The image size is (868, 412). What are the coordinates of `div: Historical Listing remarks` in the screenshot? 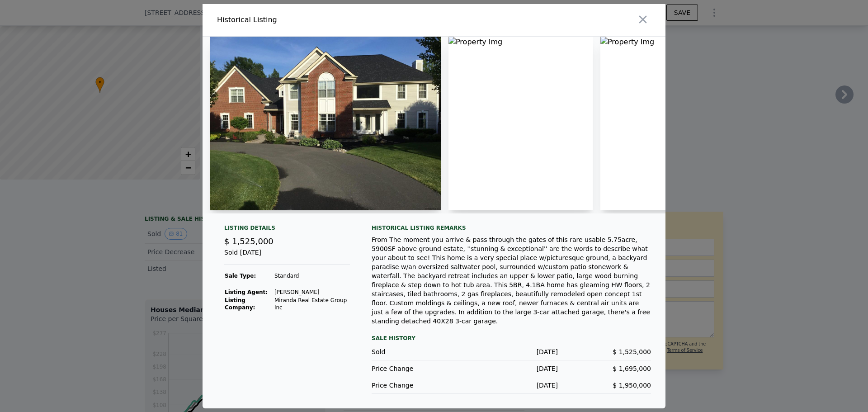 It's located at (511, 228).